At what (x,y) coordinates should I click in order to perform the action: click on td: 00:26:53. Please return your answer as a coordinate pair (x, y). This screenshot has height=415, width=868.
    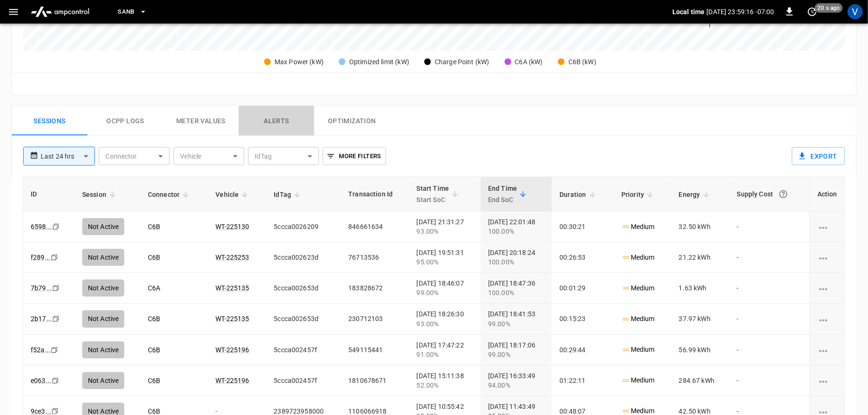
    Looking at the image, I should click on (582, 257).